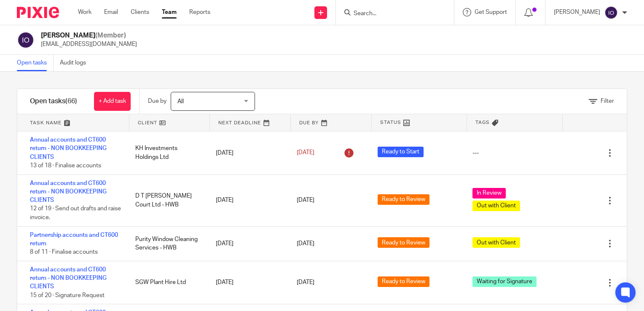 The height and width of the screenshot is (311, 644). Describe the element at coordinates (76, 63) in the screenshot. I see `a: Audit logs` at that location.